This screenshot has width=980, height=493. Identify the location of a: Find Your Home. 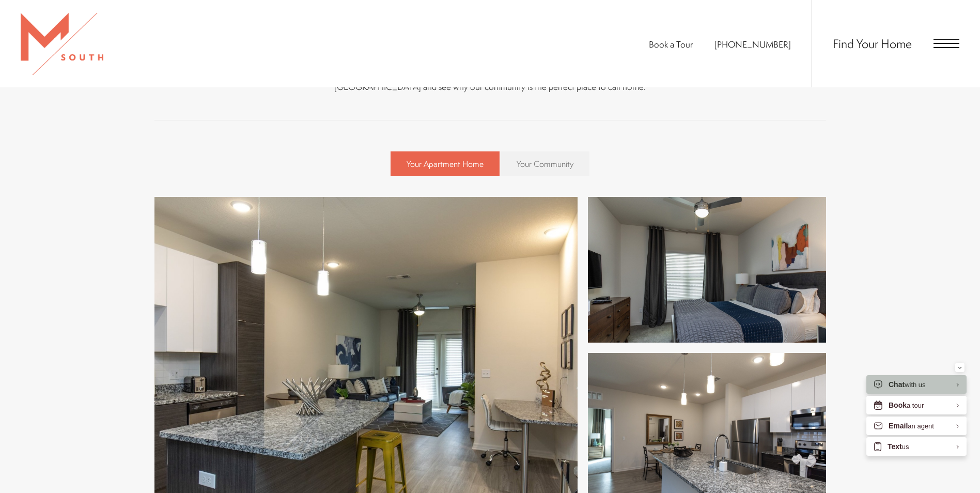
(872, 43).